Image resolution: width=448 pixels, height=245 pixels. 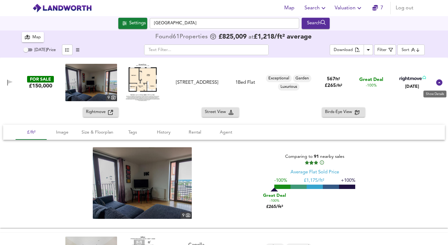 I want to click on div: Garden, so click(x=302, y=78).